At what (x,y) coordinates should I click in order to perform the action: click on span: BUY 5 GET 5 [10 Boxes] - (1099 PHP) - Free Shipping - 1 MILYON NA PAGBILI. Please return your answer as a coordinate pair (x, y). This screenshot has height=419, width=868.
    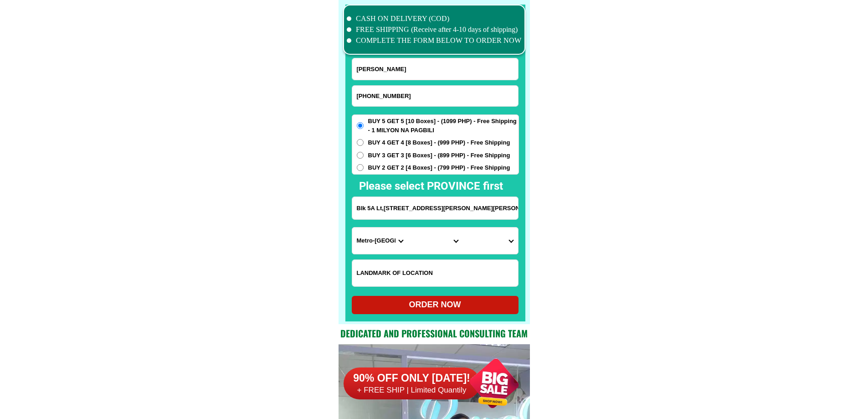
    Looking at the image, I should click on (443, 125).